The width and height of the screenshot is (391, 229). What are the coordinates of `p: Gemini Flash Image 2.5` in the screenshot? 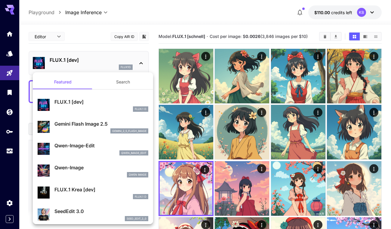 It's located at (101, 124).